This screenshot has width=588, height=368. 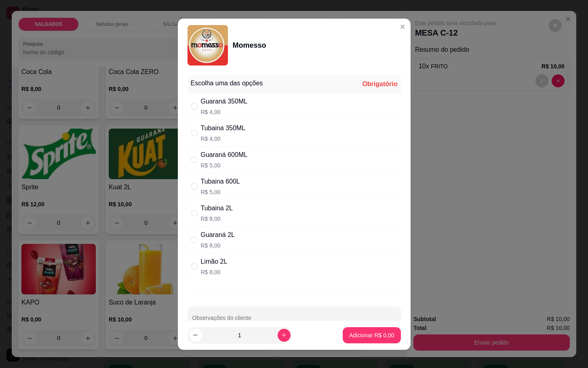 I want to click on div: Tubaina 2L, so click(x=217, y=208).